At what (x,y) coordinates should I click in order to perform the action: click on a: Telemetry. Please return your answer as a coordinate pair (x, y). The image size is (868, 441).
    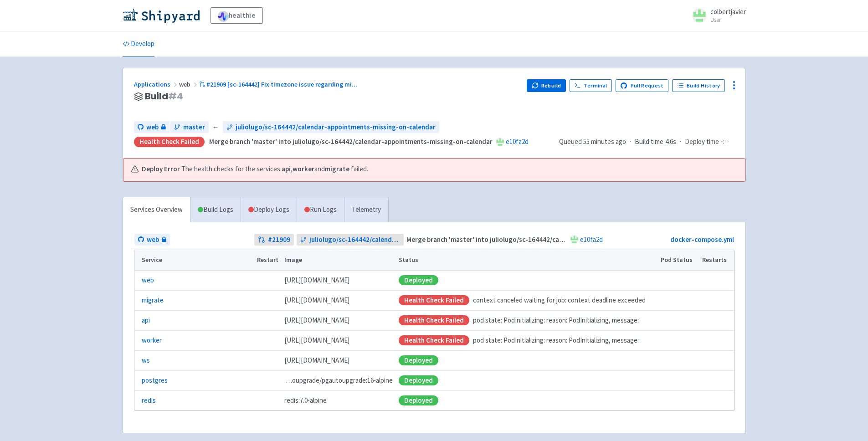
    Looking at the image, I should click on (366, 210).